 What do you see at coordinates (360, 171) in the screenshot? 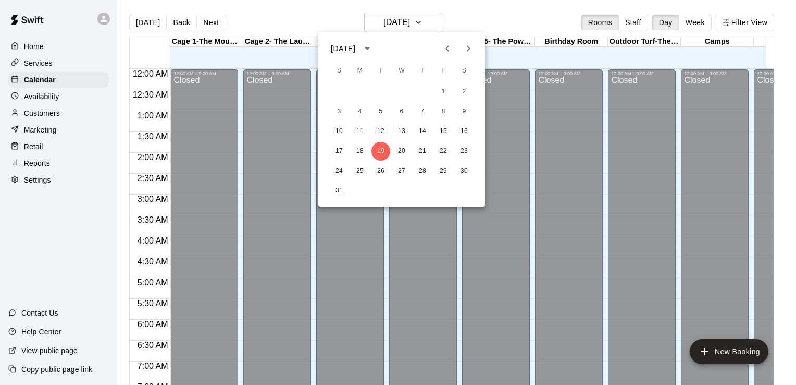
I see `button: 25` at bounding box center [360, 171].